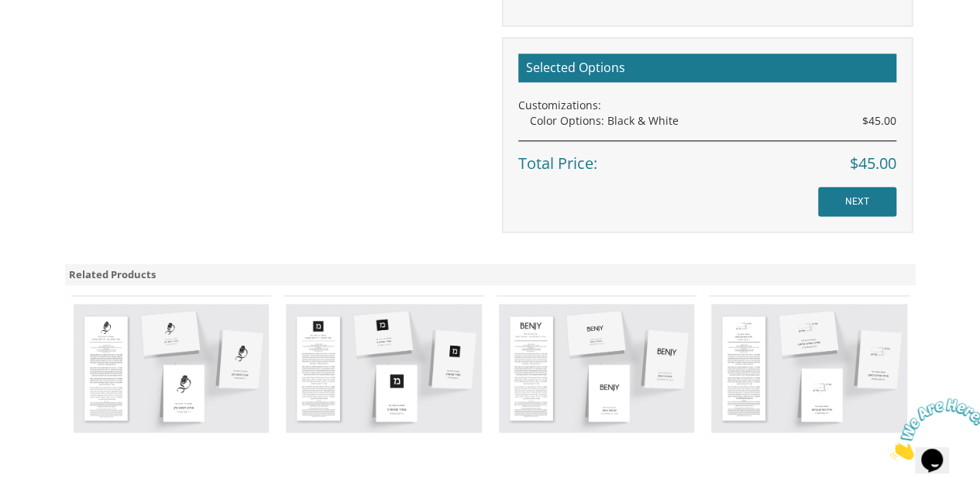 This screenshot has height=489, width=980. What do you see at coordinates (48, 36) in the screenshot?
I see `div: CloseChat attention grabber` at bounding box center [48, 36].